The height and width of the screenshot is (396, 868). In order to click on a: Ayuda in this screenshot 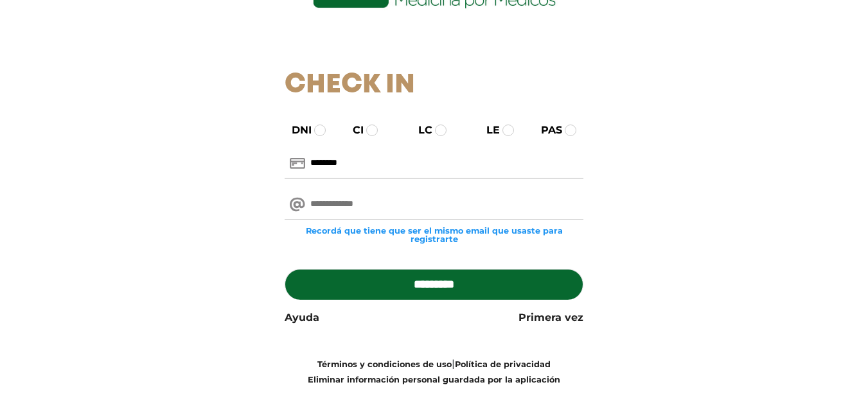, I will do `click(302, 318)`.